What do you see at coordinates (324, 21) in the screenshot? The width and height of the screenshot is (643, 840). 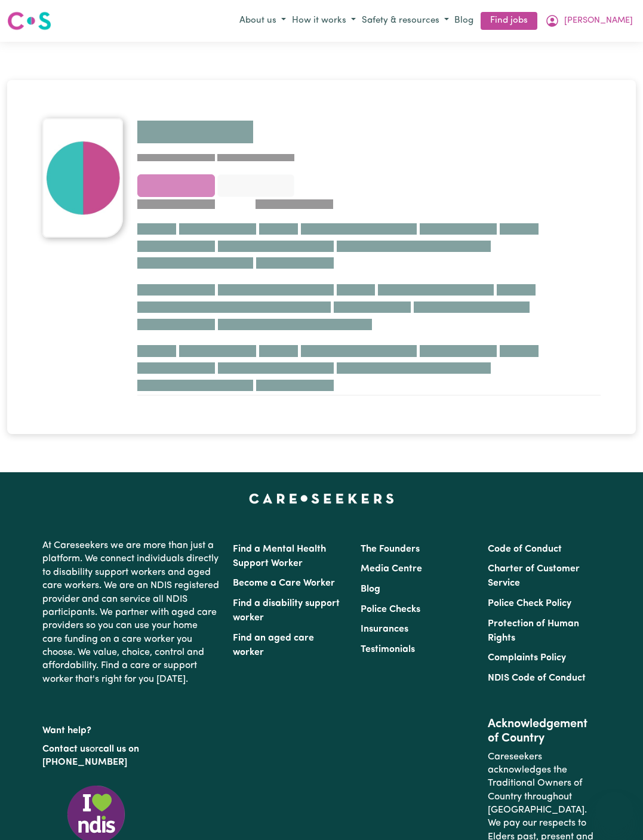 I see `button: How it works` at bounding box center [324, 21].